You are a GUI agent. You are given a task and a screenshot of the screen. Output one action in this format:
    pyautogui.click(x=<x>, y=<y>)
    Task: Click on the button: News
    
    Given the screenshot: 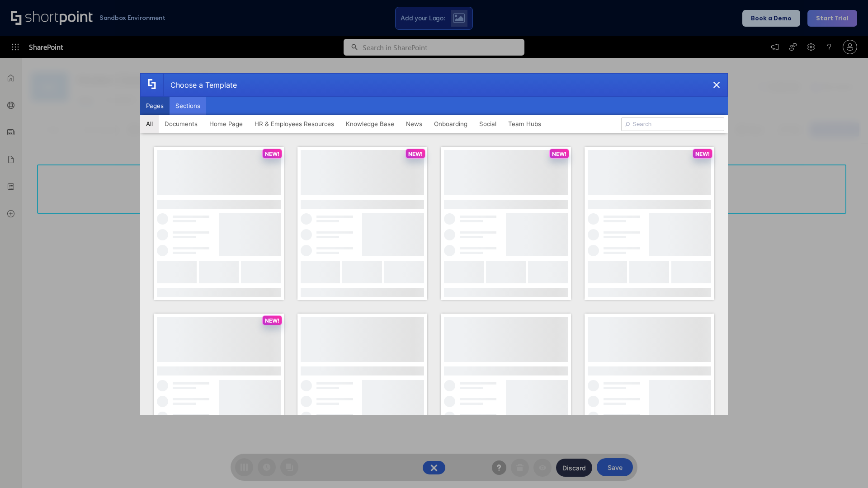 What is the action you would take?
    pyautogui.click(x=414, y=123)
    